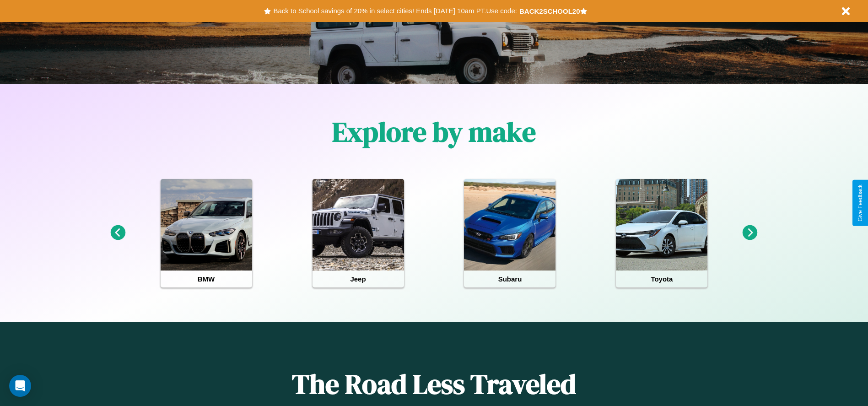 The image size is (868, 406). What do you see at coordinates (510, 279) in the screenshot?
I see `h4: Subaru` at bounding box center [510, 279].